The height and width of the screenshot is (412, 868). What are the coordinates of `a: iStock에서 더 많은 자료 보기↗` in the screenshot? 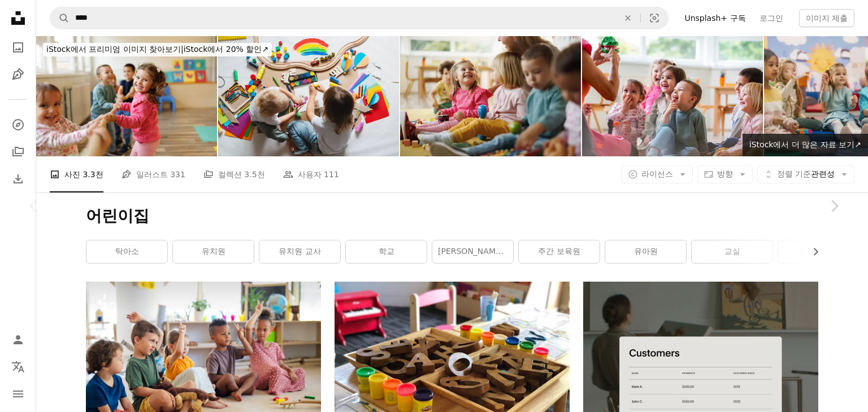 It's located at (805, 145).